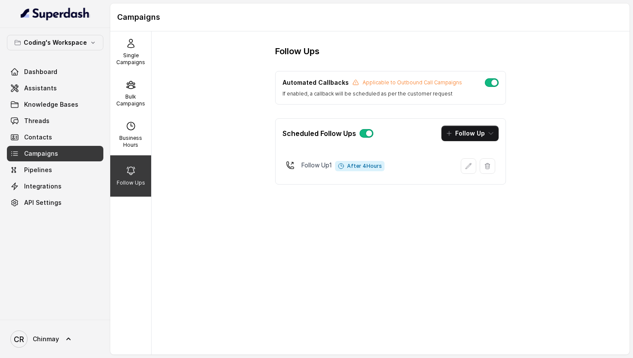 The width and height of the screenshot is (633, 358). I want to click on span: API Settings, so click(43, 203).